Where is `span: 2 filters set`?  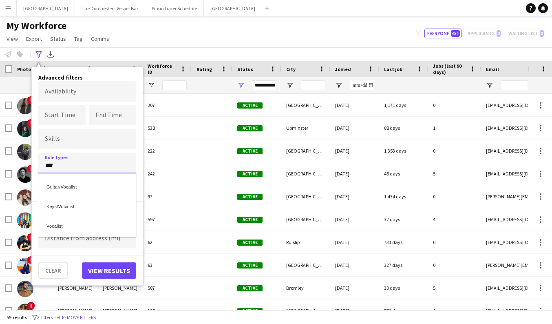 span: 2 filters set is located at coordinates (49, 317).